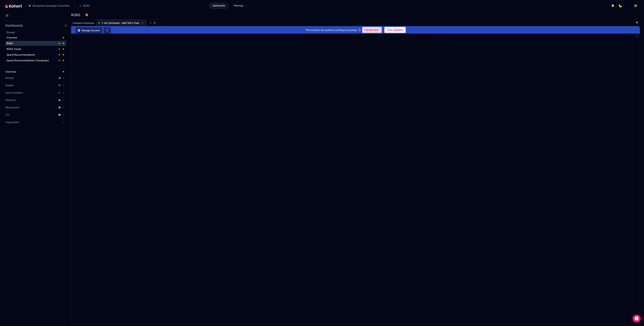 The width and height of the screenshot is (644, 326). What do you see at coordinates (395, 30) in the screenshot?
I see `button: View Updates` at bounding box center [395, 30].